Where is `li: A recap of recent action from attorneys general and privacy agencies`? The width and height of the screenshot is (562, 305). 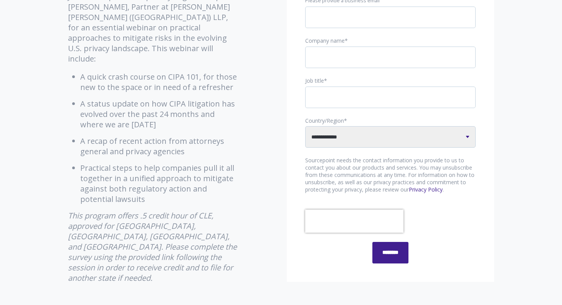 li: A recap of recent action from attorneys general and privacy agencies is located at coordinates (159, 146).